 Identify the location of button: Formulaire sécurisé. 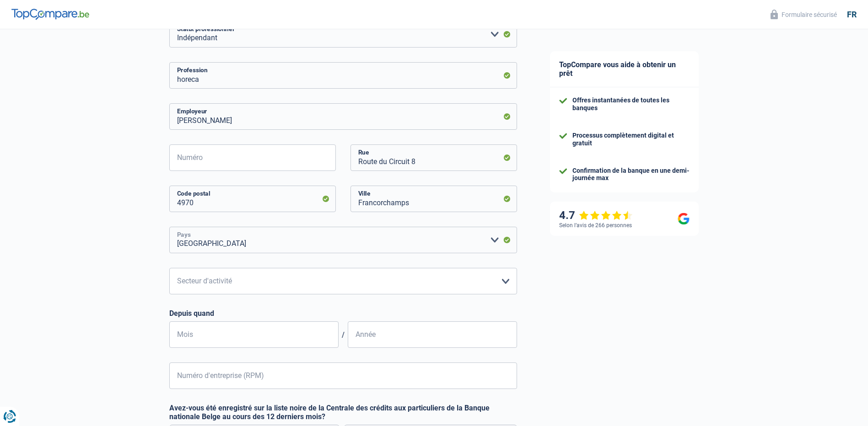
(803, 14).